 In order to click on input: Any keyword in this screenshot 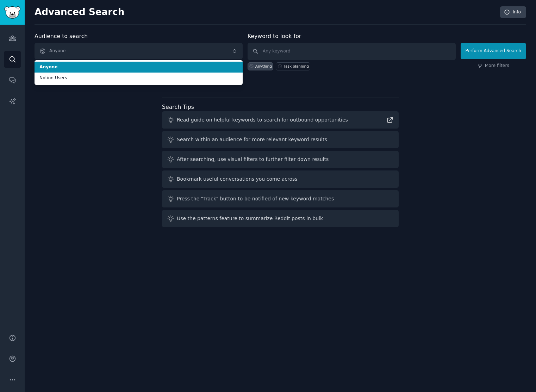, I will do `click(352, 51)`.